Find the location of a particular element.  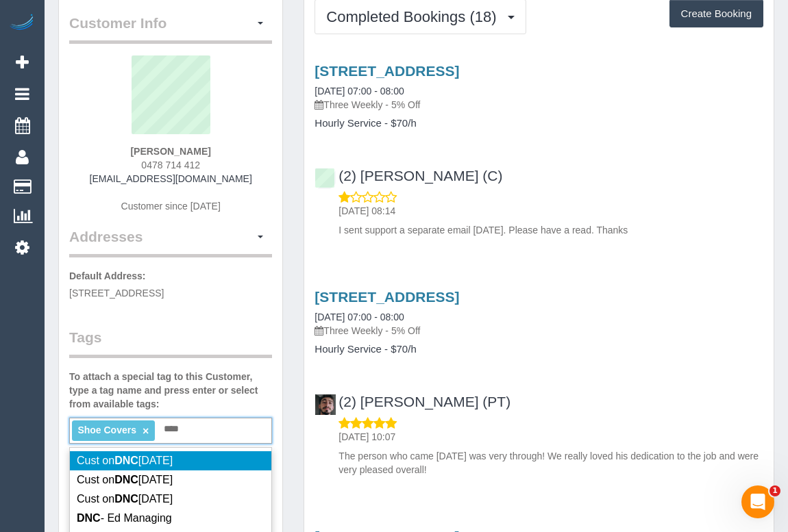

label: Default Address: is located at coordinates (107, 276).